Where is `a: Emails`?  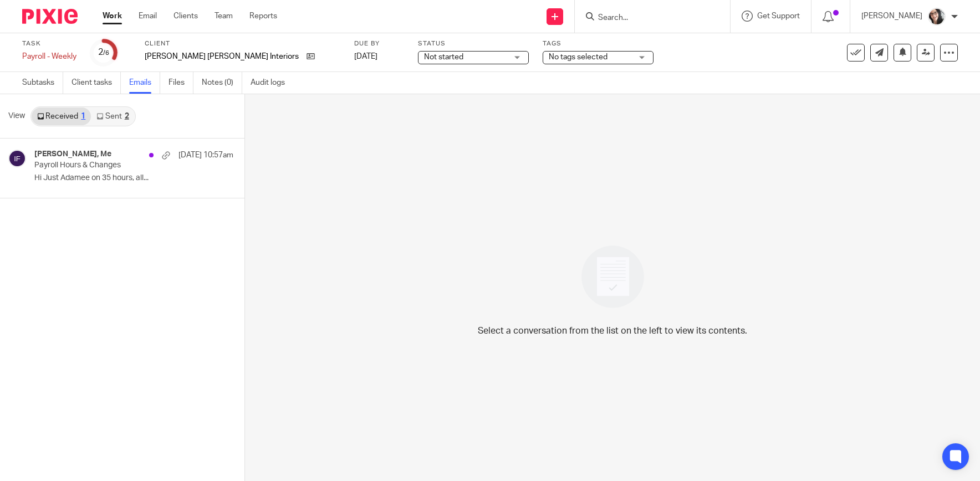
a: Emails is located at coordinates (145, 83).